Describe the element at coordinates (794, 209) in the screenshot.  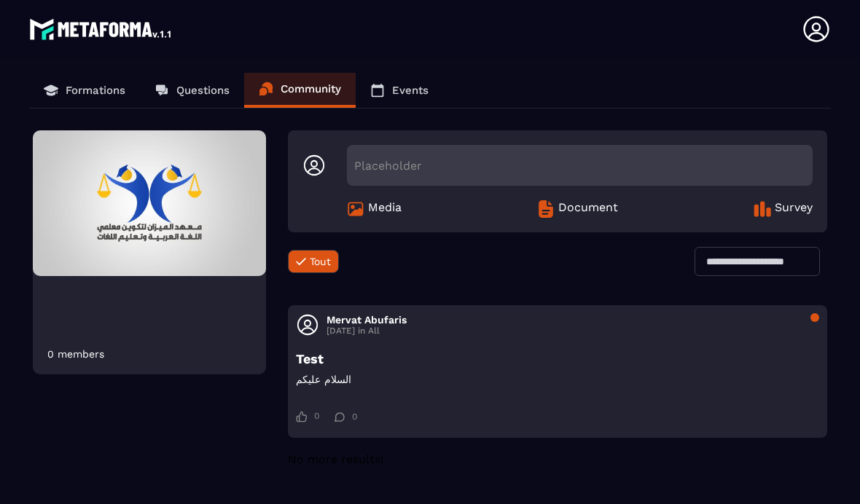
I see `span: Survey` at that location.